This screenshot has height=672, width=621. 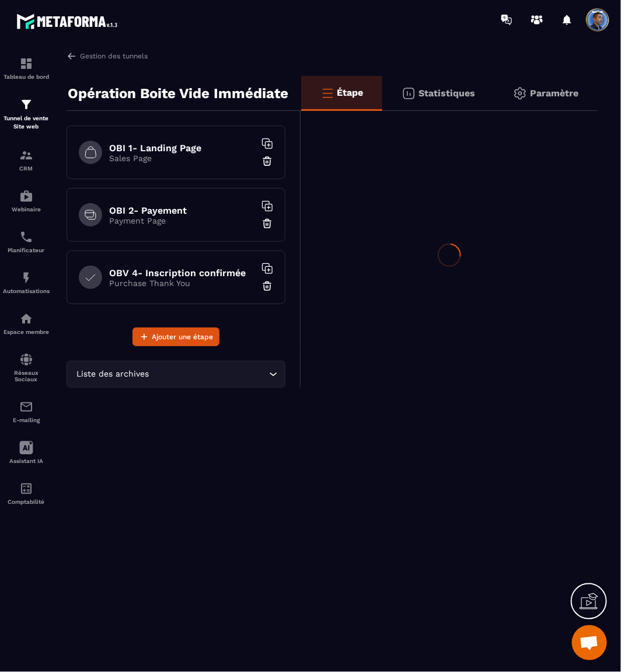 What do you see at coordinates (350, 92) in the screenshot?
I see `p: Étape` at bounding box center [350, 92].